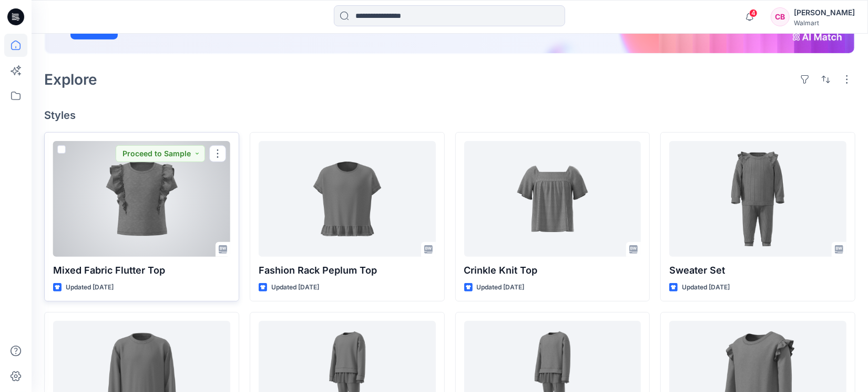 This screenshot has height=392, width=868. Describe the element at coordinates (780, 17) in the screenshot. I see `div: CB` at that location.